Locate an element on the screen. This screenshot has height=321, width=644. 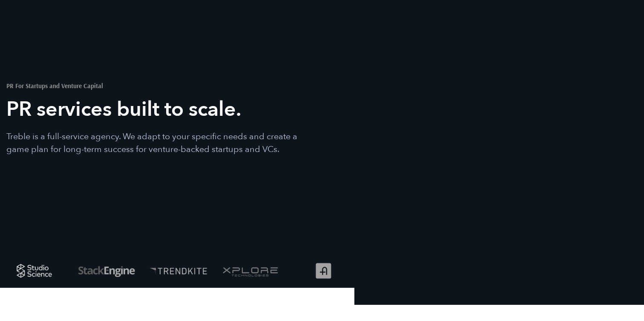
img: Addvocate logo is located at coordinates (322, 271).